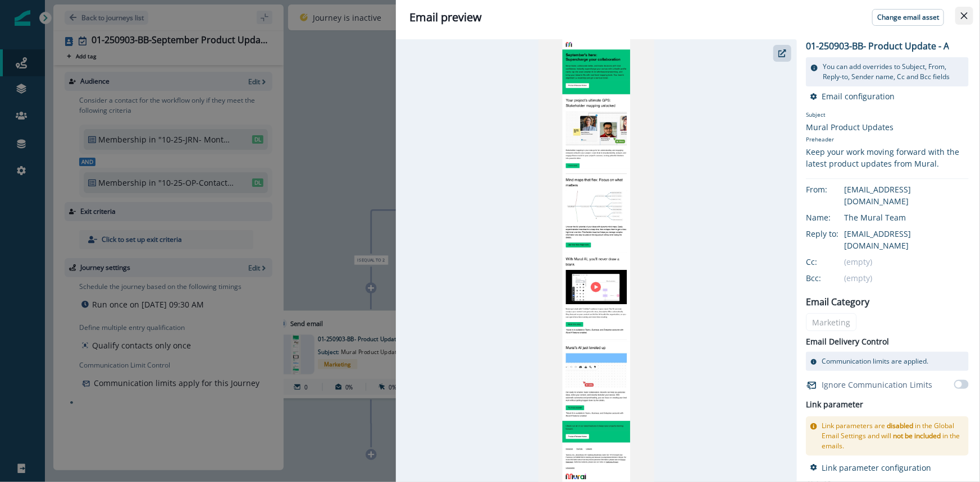  What do you see at coordinates (858, 96) in the screenshot?
I see `p: Email configuration` at bounding box center [858, 96].